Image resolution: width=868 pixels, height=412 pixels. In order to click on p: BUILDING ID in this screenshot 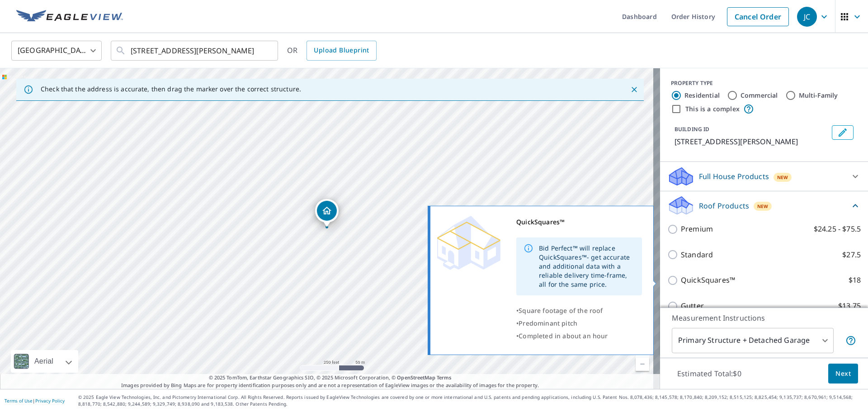, I will do `click(692, 129)`.